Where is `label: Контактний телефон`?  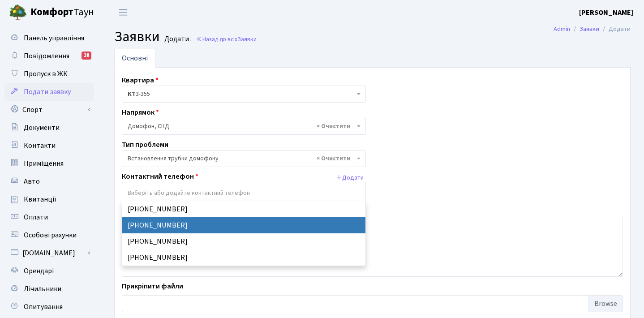
label: Контактний телефон is located at coordinates (160, 176).